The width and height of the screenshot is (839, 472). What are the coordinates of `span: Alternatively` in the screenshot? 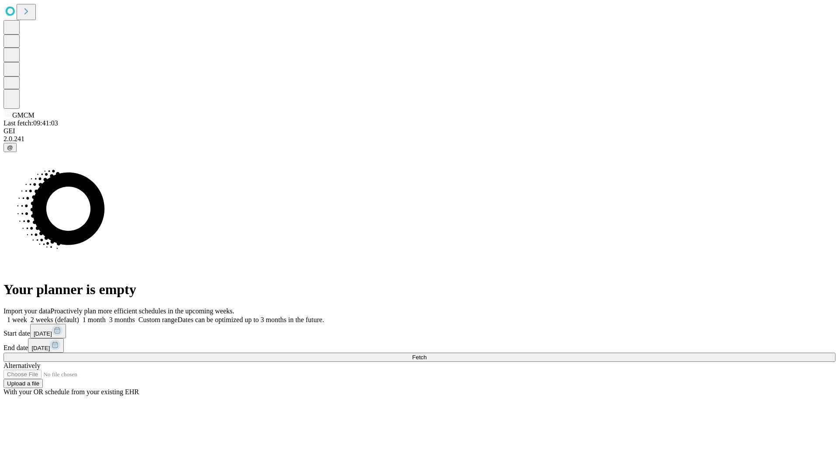 It's located at (22, 365).